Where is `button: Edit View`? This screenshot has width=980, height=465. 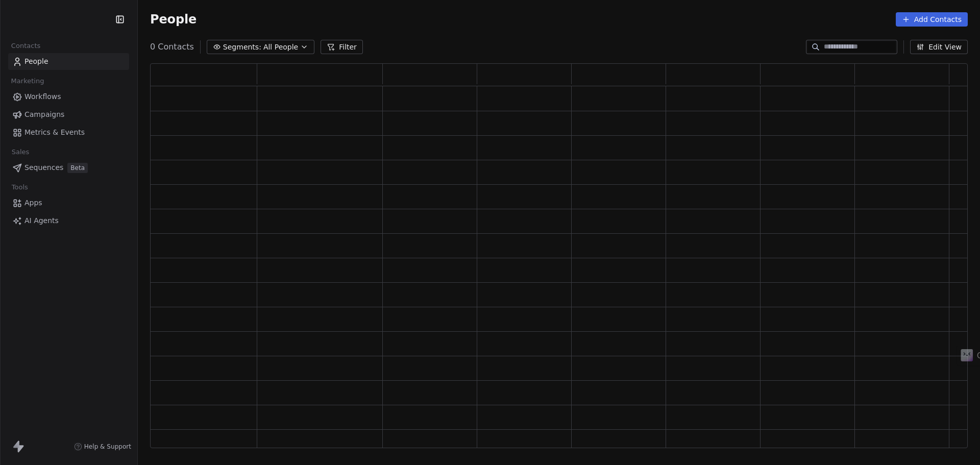 button: Edit View is located at coordinates (938, 47).